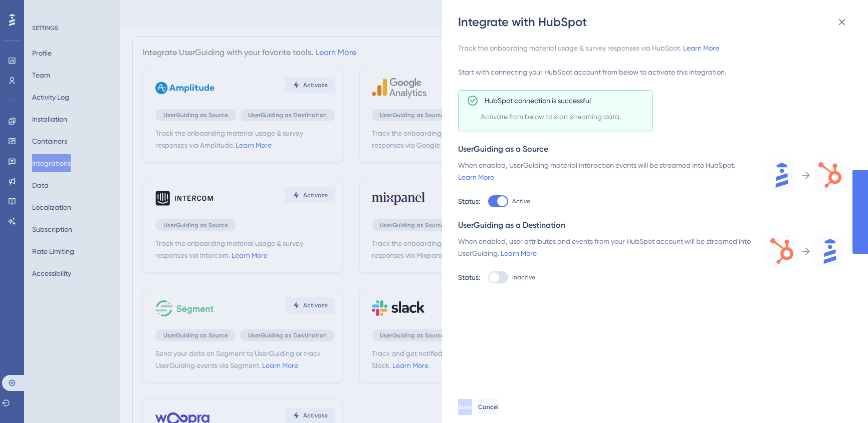  I want to click on span: Save, so click(465, 407).